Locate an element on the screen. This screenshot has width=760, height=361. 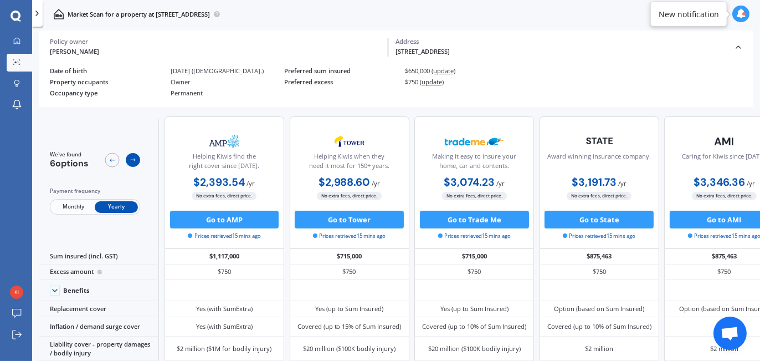
div: Property occupants is located at coordinates (106, 81).